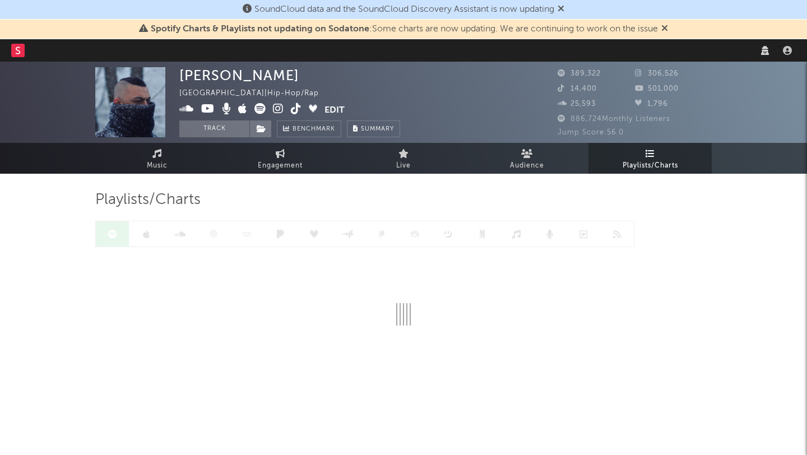  What do you see at coordinates (404, 29) in the screenshot?
I see `span: : Some charts are now updating. We are continuing to work on the issue` at bounding box center [404, 29].